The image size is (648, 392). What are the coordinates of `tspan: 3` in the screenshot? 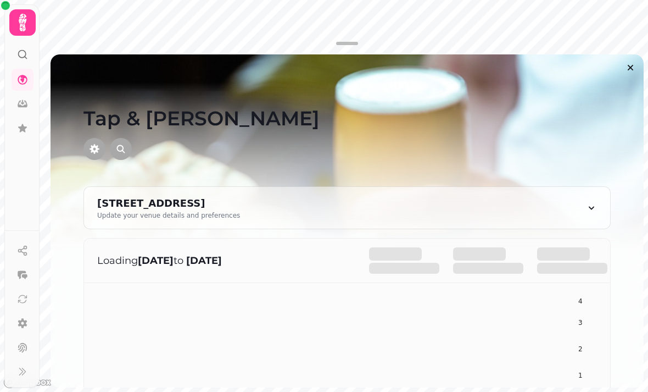 It's located at (581, 322).